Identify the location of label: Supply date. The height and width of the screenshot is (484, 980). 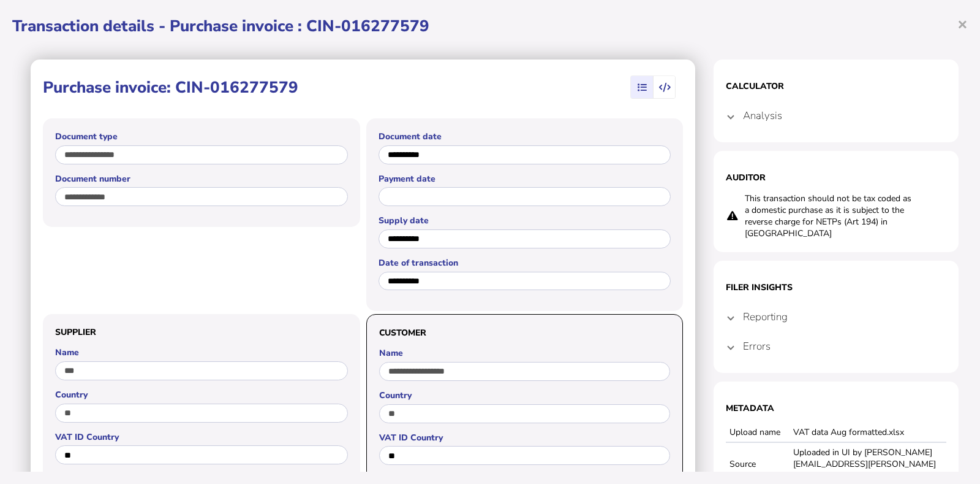
(525, 221).